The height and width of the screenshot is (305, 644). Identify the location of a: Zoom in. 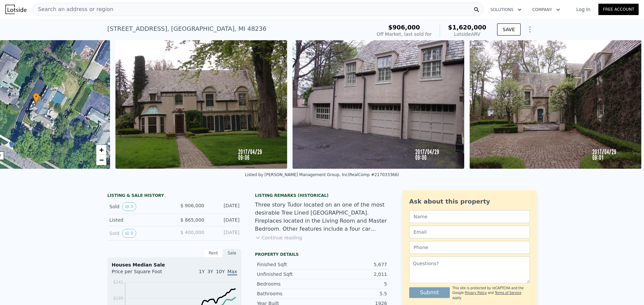
(101, 150).